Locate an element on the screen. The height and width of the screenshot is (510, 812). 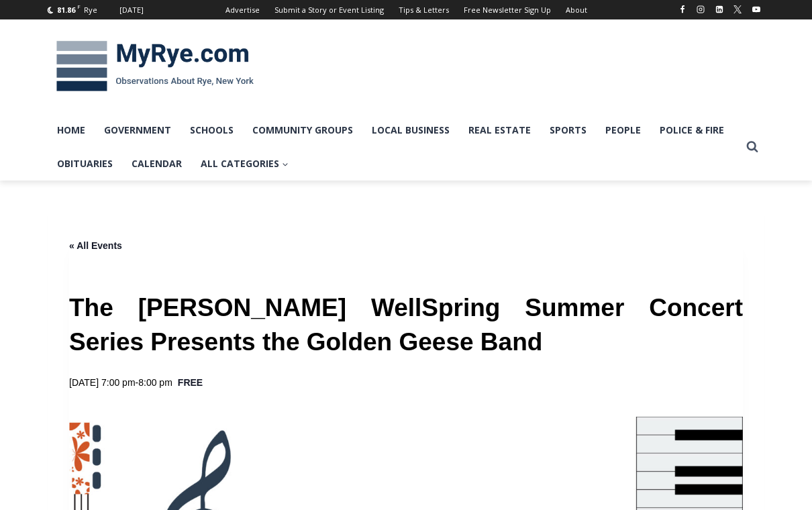
a: Instagram is located at coordinates (700, 9).